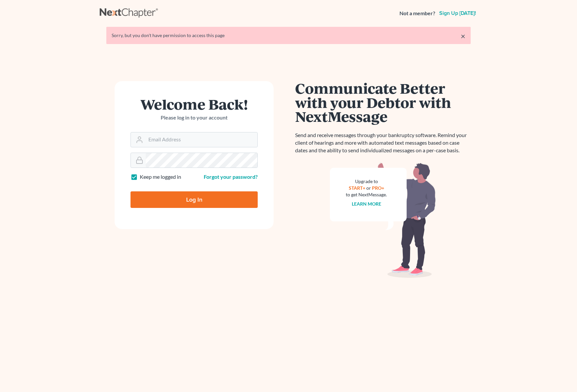 Image resolution: width=577 pixels, height=392 pixels. Describe the element at coordinates (367, 195) in the screenshot. I see `div: to get NextMessage.` at that location.